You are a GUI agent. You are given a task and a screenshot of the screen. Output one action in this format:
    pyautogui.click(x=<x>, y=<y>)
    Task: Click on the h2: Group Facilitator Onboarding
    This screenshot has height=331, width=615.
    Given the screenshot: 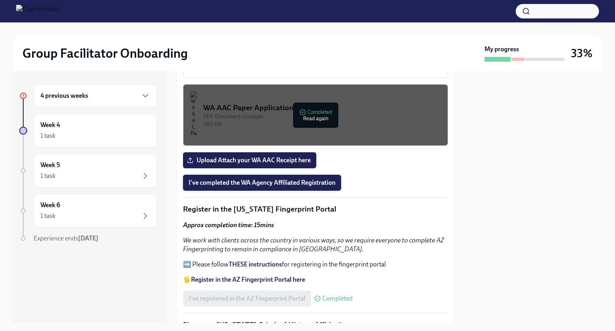 What is the action you would take?
    pyautogui.click(x=105, y=53)
    